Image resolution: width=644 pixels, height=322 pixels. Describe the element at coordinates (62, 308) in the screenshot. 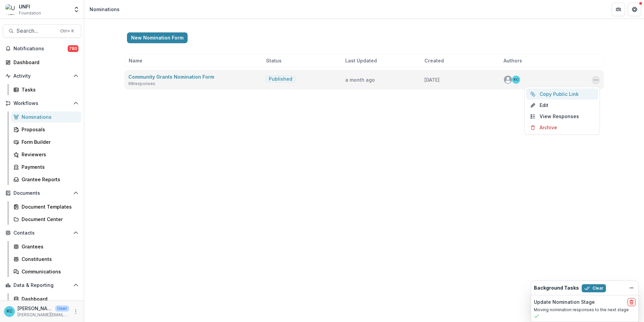

I see `p: User` at that location.